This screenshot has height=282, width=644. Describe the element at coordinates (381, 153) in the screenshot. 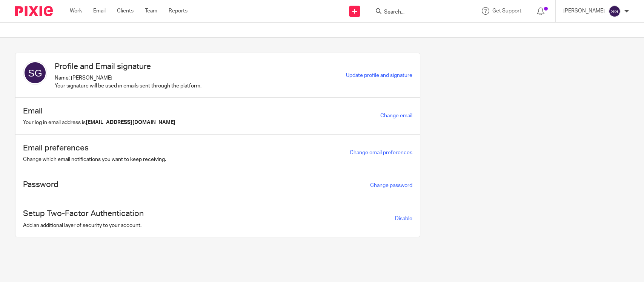

I see `a: Change email preferences` at that location.